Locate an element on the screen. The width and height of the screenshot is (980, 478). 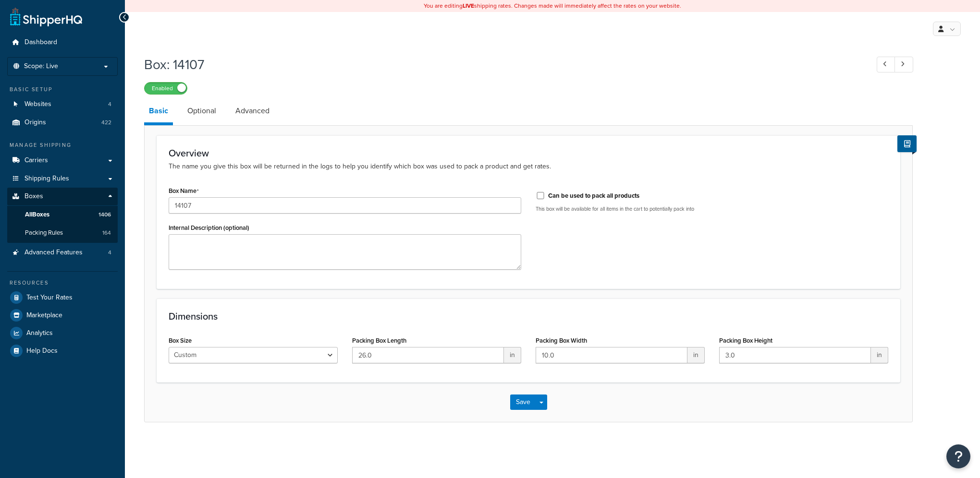
h1: Box: 14107 is located at coordinates (502, 64).